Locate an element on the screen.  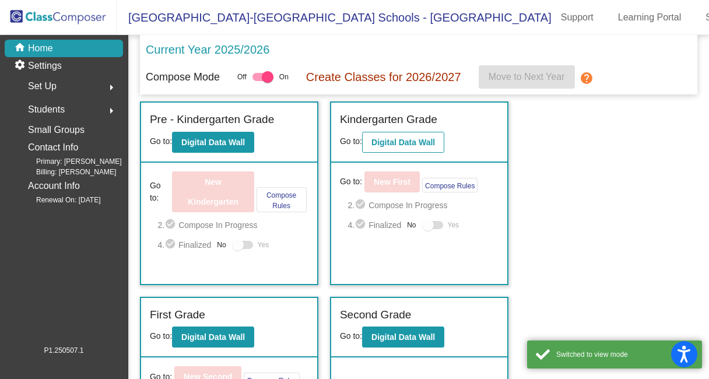
label: Second Grade is located at coordinates (375, 315).